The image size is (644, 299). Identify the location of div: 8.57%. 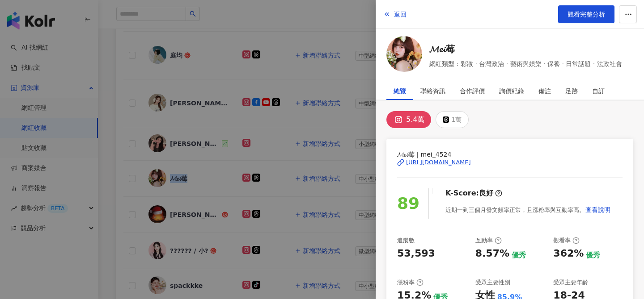
(492, 253).